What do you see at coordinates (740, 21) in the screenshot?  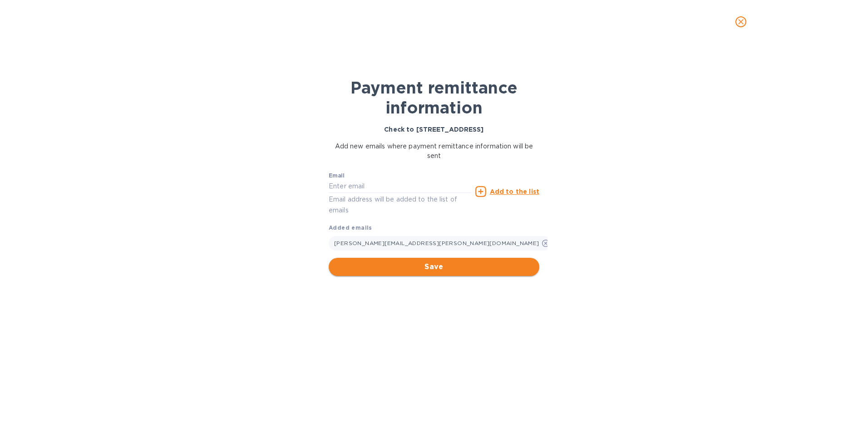 I see `button: close` at bounding box center [740, 21].